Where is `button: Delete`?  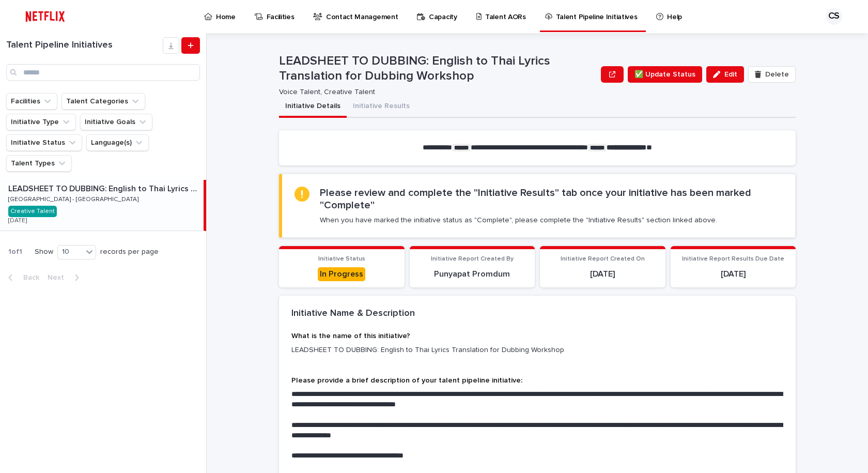 button: Delete is located at coordinates (772, 75).